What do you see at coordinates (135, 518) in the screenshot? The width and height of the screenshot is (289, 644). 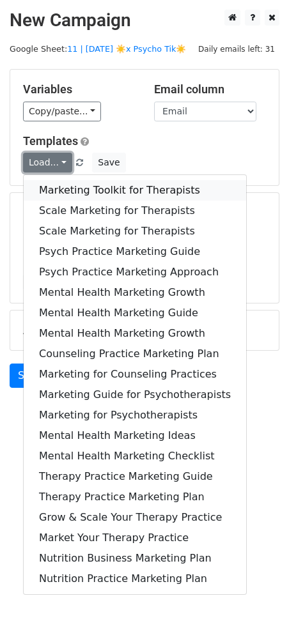 I see `a: Grow & Scale Your Therapy Practice` at bounding box center [135, 518].